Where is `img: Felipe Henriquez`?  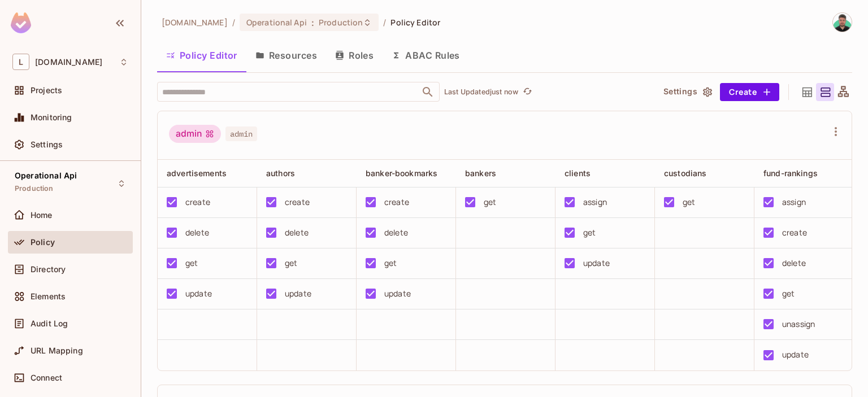 img: Felipe Henriquez is located at coordinates (842, 22).